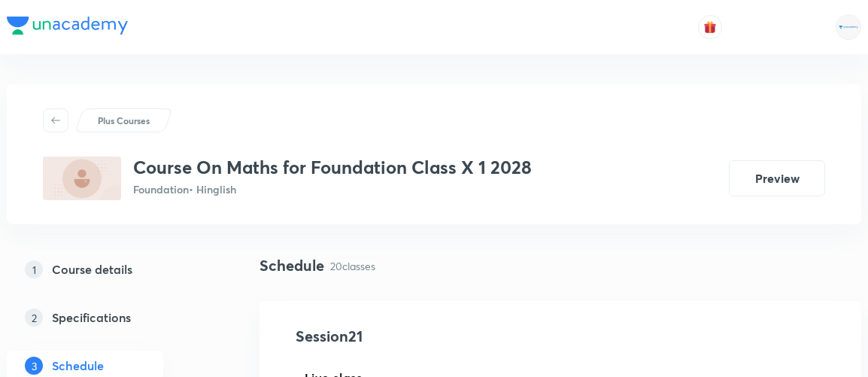  I want to click on h4: Schedule, so click(292, 266).